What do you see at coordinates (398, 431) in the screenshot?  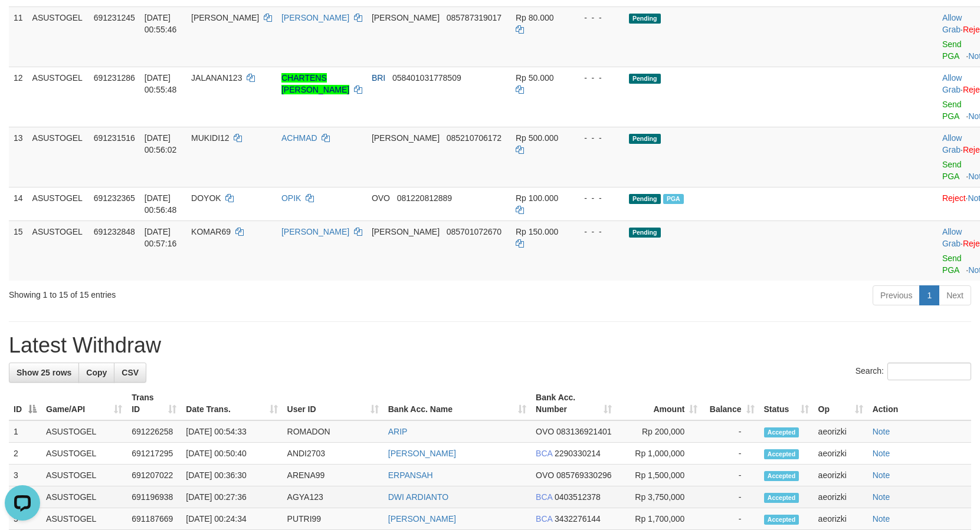 I see `a: ARIP` at bounding box center [398, 431].